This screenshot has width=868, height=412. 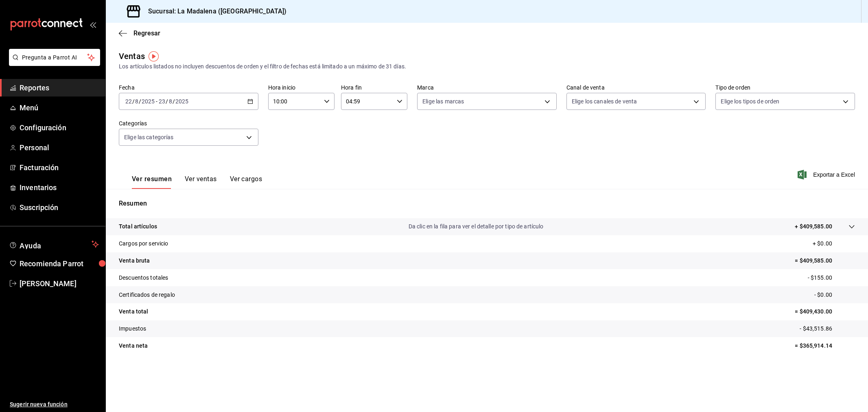 What do you see at coordinates (149, 137) in the screenshot?
I see `span: Elige las categorías` at bounding box center [149, 137].